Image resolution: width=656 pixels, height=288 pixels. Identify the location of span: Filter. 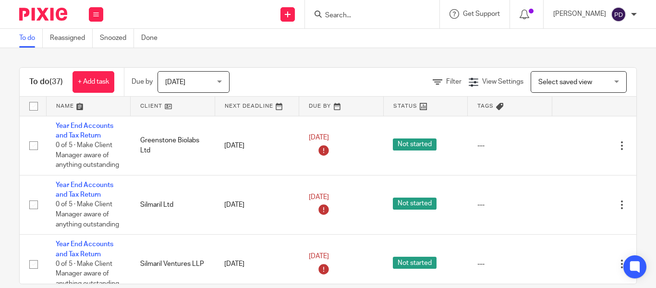
(454, 82).